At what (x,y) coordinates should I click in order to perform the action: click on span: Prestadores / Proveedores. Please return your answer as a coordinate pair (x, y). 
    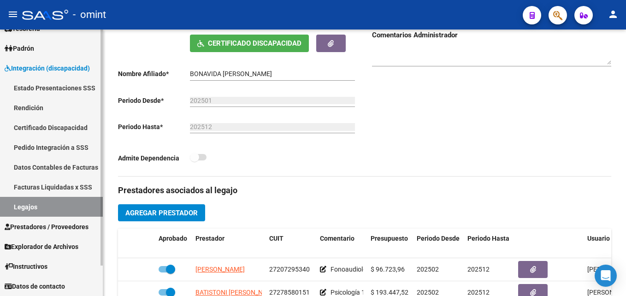
    Looking at the image, I should click on (47, 227).